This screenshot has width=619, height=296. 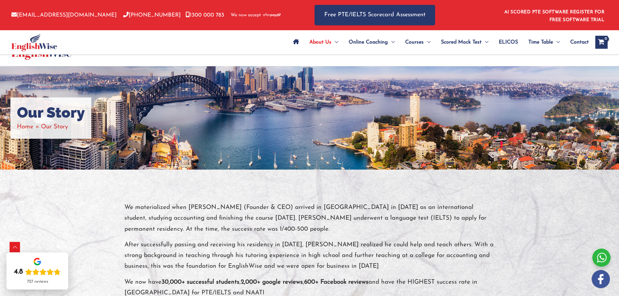 I want to click on span: Scored Mock Test, so click(x=461, y=42).